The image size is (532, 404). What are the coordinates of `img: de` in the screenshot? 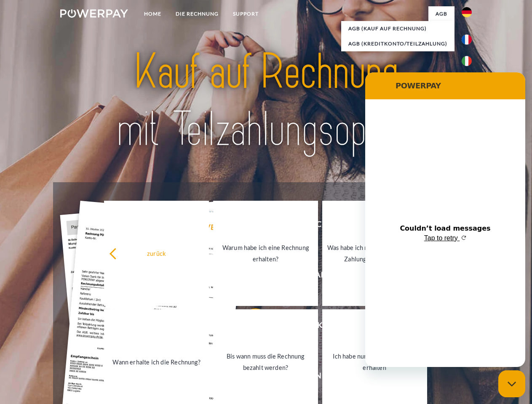 It's located at (467, 12).